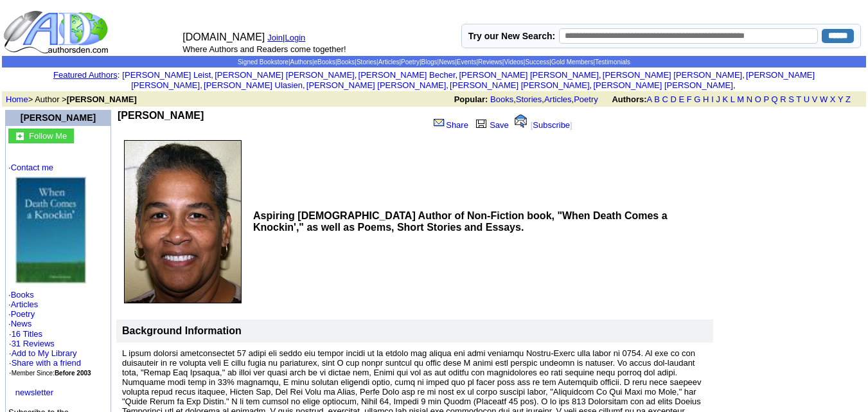  I want to click on a: G, so click(697, 99).